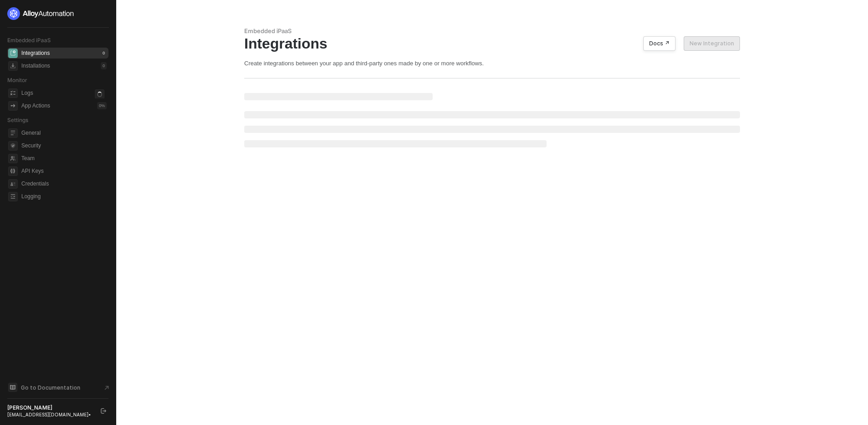  What do you see at coordinates (64, 133) in the screenshot?
I see `span: General` at bounding box center [64, 133].